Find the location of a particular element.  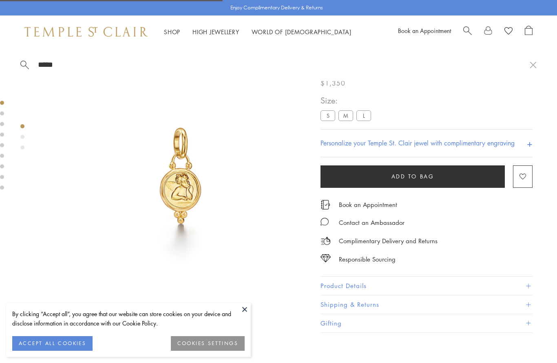

h4: Personalize your Temple St. Clair jewel with complimentary engraving is located at coordinates (417, 143).